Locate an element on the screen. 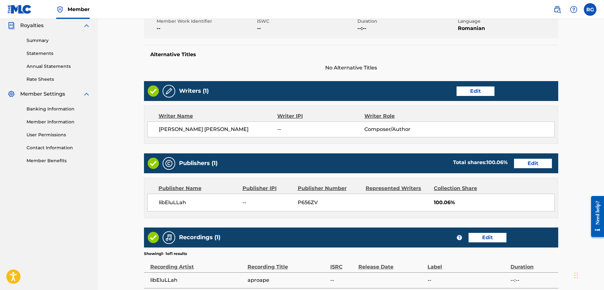  p: Showing 1 - 1 of 1 results is located at coordinates (165, 254).